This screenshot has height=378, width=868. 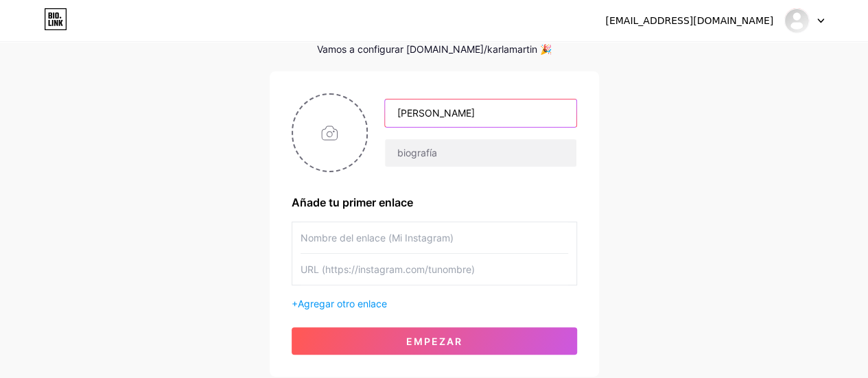 I want to click on font: Añade tu primer enlace, so click(x=352, y=202).